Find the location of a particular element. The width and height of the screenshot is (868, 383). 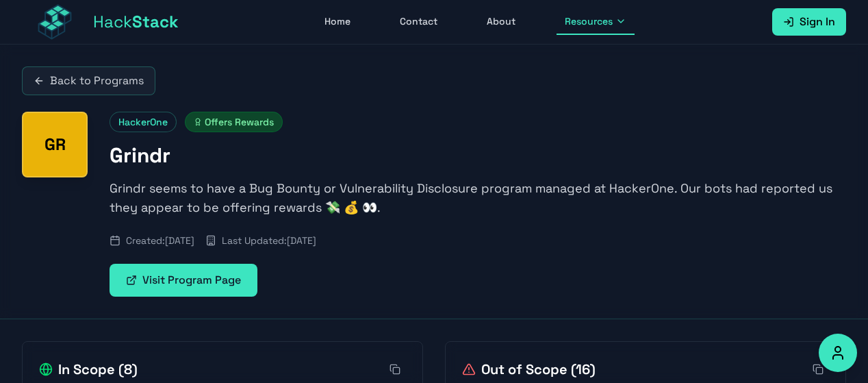

a: Sign In is located at coordinates (809, 22).